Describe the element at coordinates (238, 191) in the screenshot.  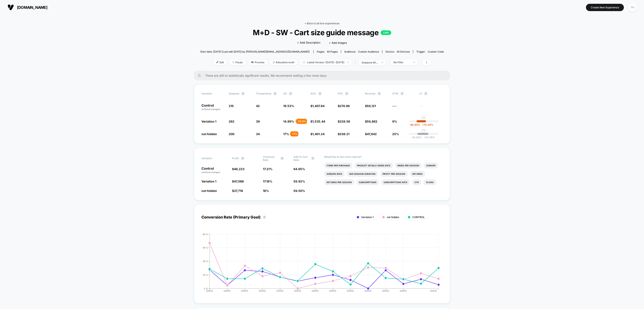
I see `span: 37,719` at that location.